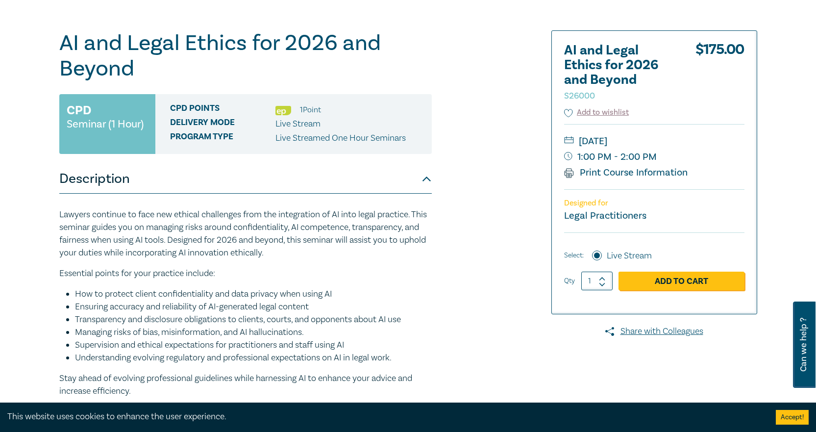  Describe the element at coordinates (245, 179) in the screenshot. I see `button: Description` at that location.